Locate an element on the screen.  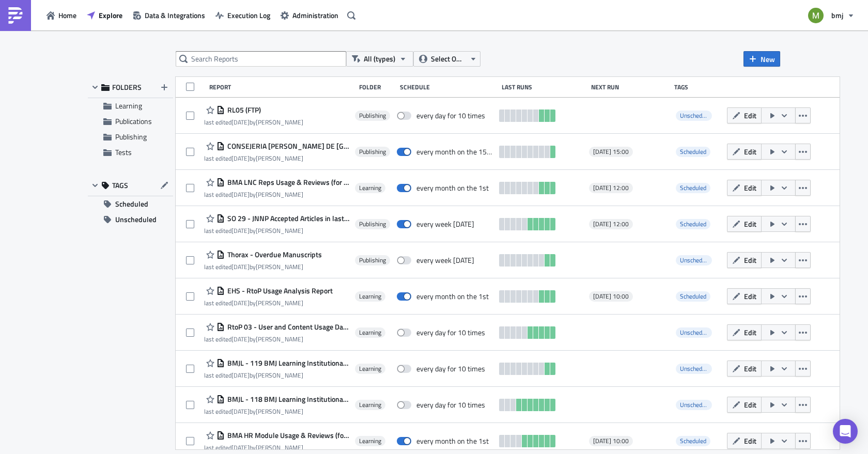
span: RtoP 03 - User and Content Usage Dashboard is located at coordinates (287, 327).